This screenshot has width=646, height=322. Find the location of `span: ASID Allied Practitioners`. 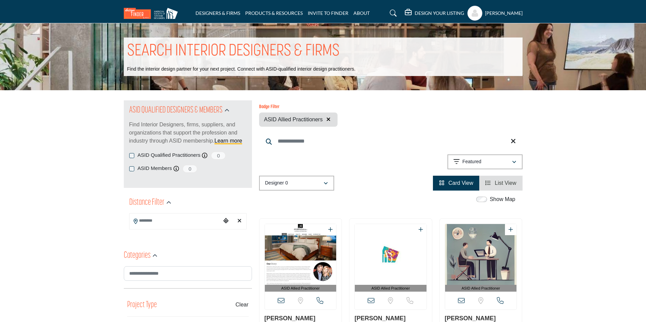

span: ASID Allied Practitioners is located at coordinates (293, 120).